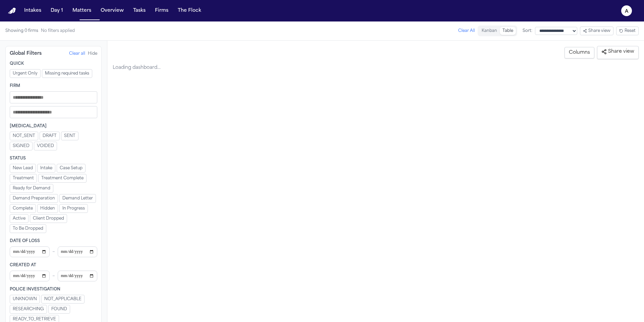  What do you see at coordinates (62, 299) in the screenshot?
I see `span: NOT_APPLICABLE` at bounding box center [62, 299].